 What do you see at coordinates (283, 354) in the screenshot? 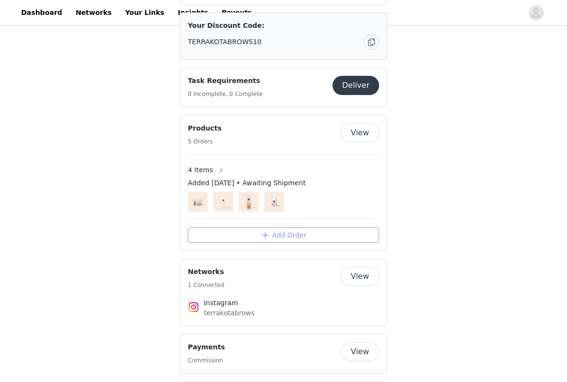
I see `div: Payments` at bounding box center [283, 354].